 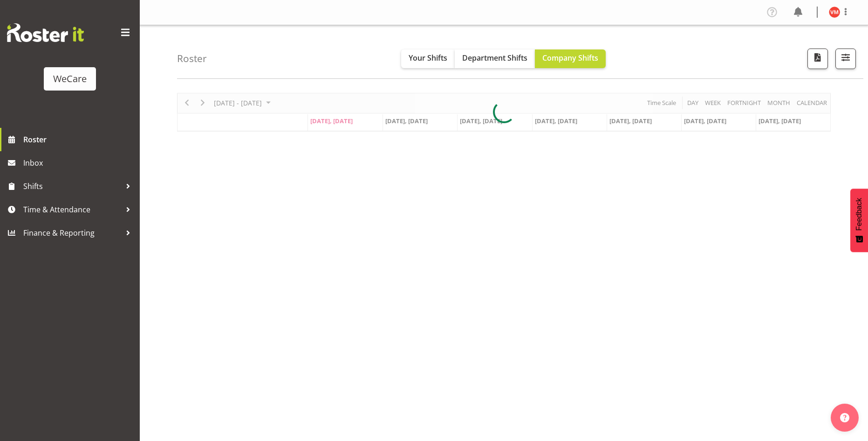 I want to click on span: Time & Attendance, so click(x=72, y=209).